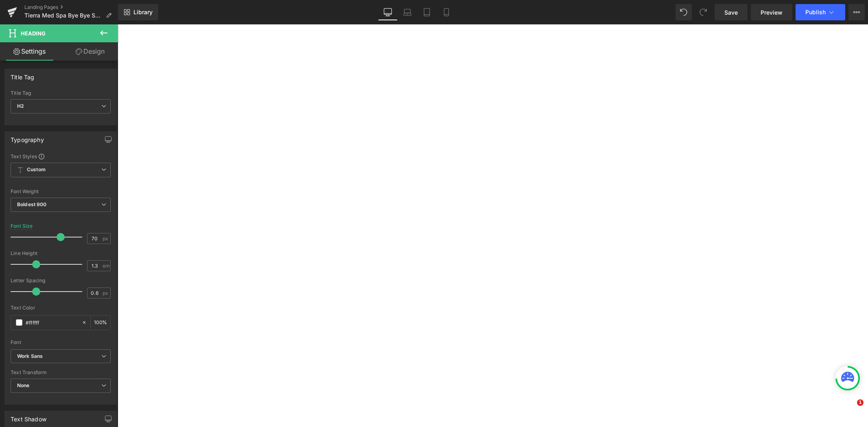 Image resolution: width=868 pixels, height=427 pixels. Describe the element at coordinates (143, 12) in the screenshot. I see `span: Library` at that location.